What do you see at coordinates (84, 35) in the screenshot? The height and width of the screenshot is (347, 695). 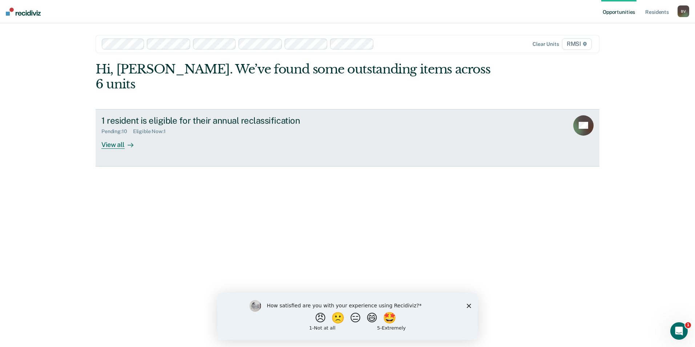 I see `div: 1 - Not at all` at bounding box center [84, 35].